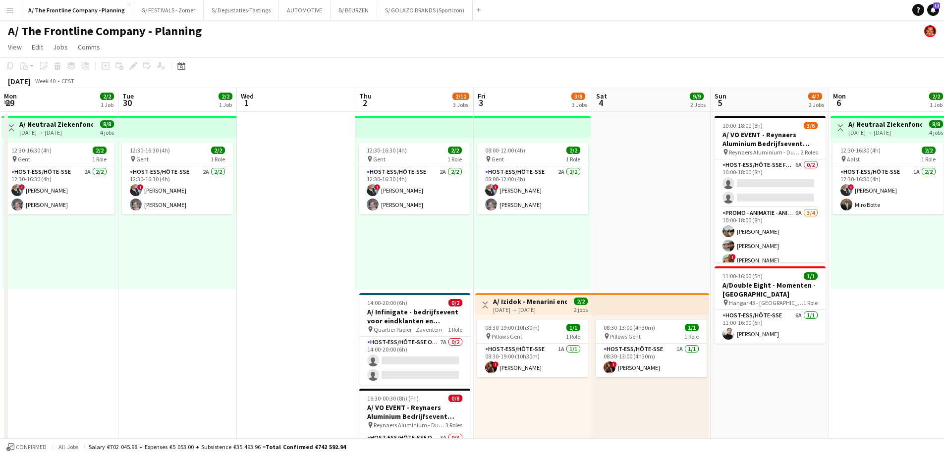 The image size is (944, 455). I want to click on div: 10:00-18:00 (8h)3/6A/ VO EVENT - Reynaers Aluminium Bedrijfsevent (02+03+05/10) Reynaers Aluminiu..., so click(770, 189).